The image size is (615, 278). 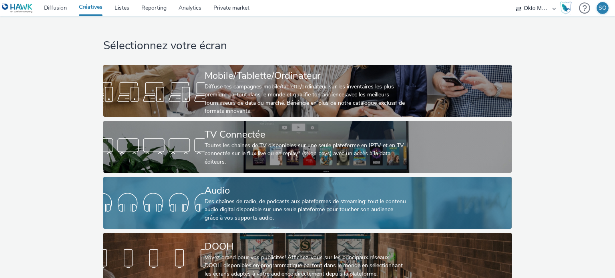 I want to click on div: DOOH, so click(x=306, y=247).